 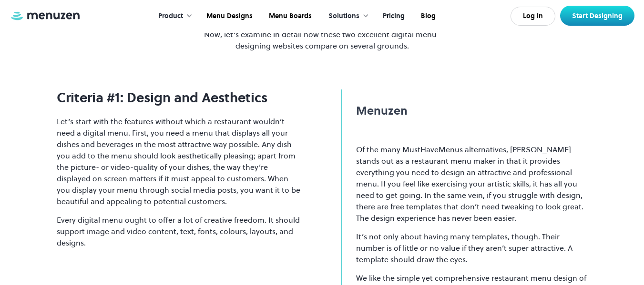 I want to click on h3: Menuzen, so click(x=472, y=111).